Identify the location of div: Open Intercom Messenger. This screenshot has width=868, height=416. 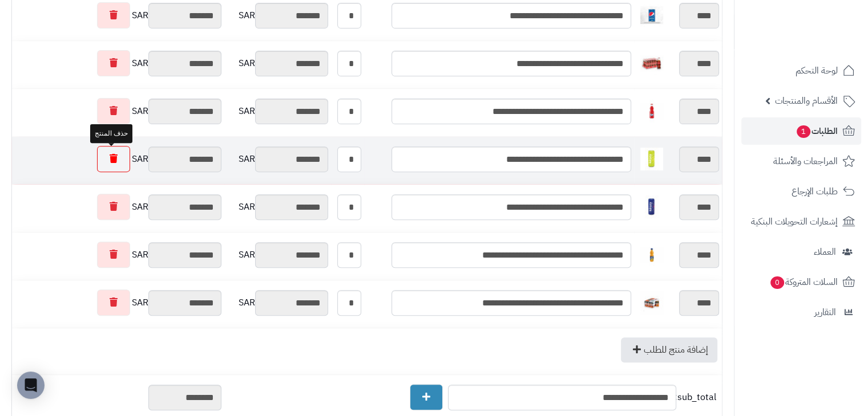
(31, 386).